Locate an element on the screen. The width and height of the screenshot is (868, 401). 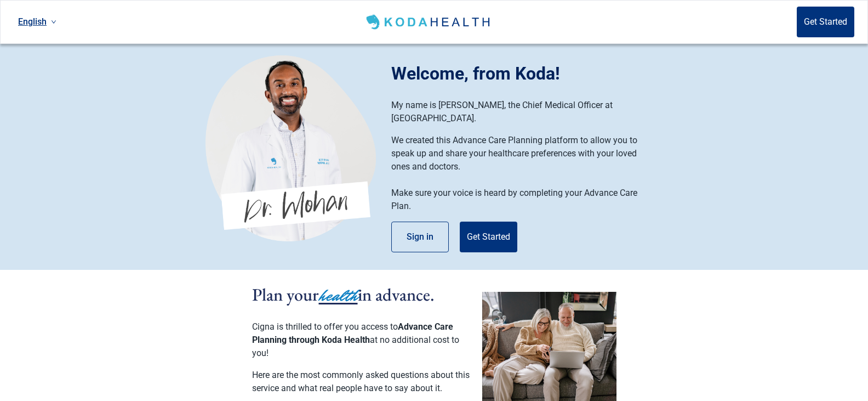
span: Cigna is thrilled to offer you access to is located at coordinates (325, 326).